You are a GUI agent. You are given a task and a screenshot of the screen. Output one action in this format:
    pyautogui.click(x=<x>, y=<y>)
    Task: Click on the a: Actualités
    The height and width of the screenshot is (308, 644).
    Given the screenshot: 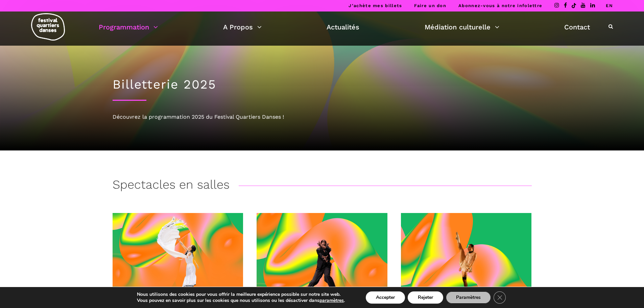 What is the action you would take?
    pyautogui.click(x=343, y=27)
    